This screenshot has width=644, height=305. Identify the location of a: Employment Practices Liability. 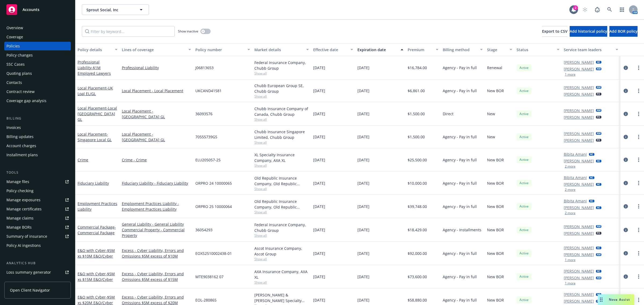
(97, 207).